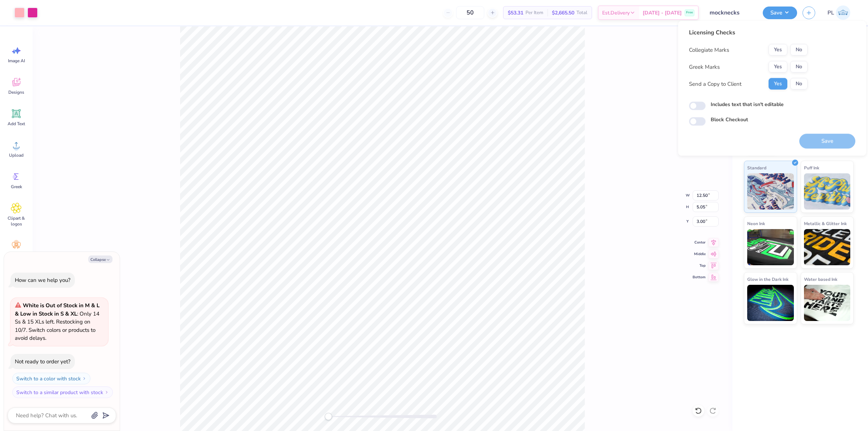 The width and height of the screenshot is (868, 431). Describe the element at coordinates (768, 279) in the screenshot. I see `span: Glow in the Dark Ink` at that location.